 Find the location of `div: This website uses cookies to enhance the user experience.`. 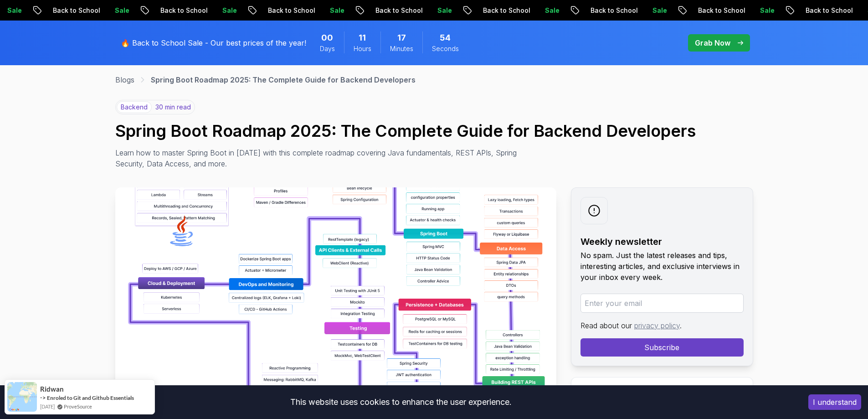

div: This website uses cookies to enhance the user experience. is located at coordinates (400, 402).